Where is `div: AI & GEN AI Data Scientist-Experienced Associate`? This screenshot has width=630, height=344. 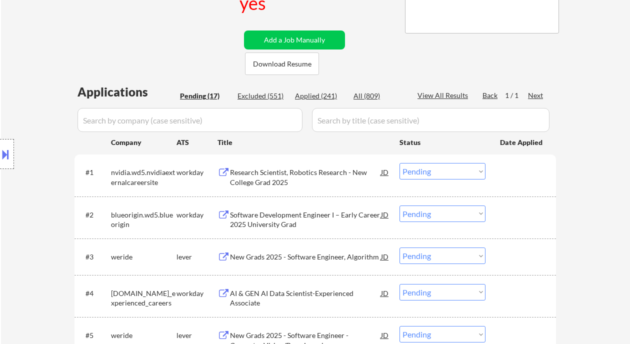 div: AI & GEN AI Data Scientist-Experienced Associate is located at coordinates (306, 298).